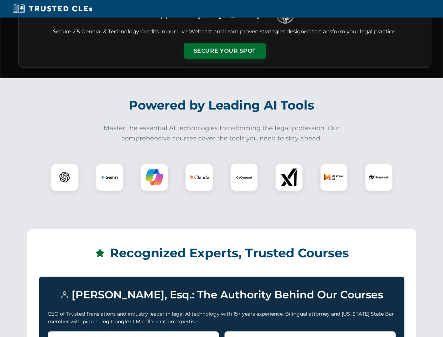 The height and width of the screenshot is (337, 443). Describe the element at coordinates (222, 317) in the screenshot. I see `p: CEO of Trusted Translations and industry leader in legal AI technology with 15+ years experience....` at that location.